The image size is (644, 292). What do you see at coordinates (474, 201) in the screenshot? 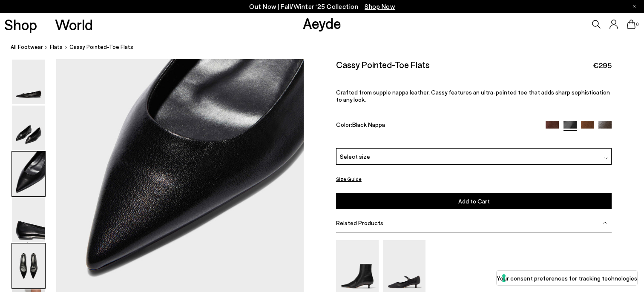
I see `button: Add to Cart` at bounding box center [474, 201].